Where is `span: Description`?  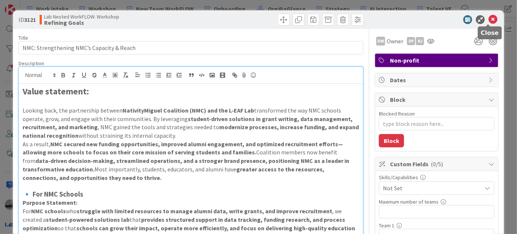
span: Description is located at coordinates (31, 63).